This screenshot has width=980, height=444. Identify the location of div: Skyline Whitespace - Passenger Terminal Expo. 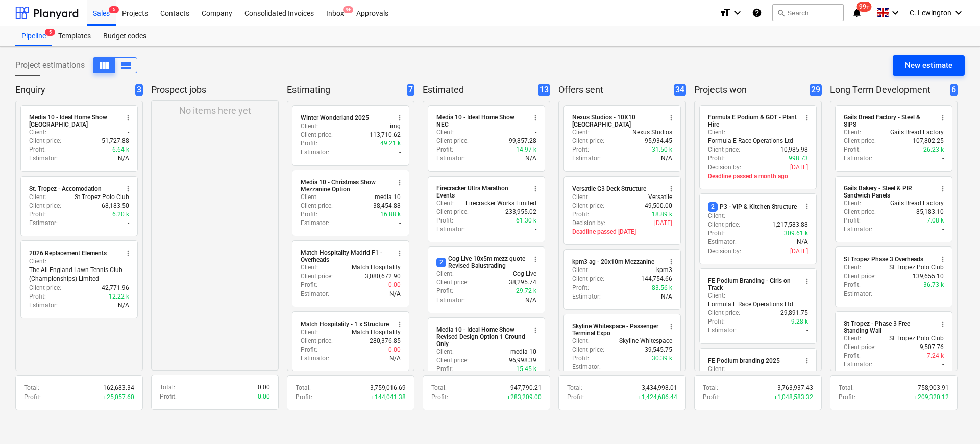
(617, 329).